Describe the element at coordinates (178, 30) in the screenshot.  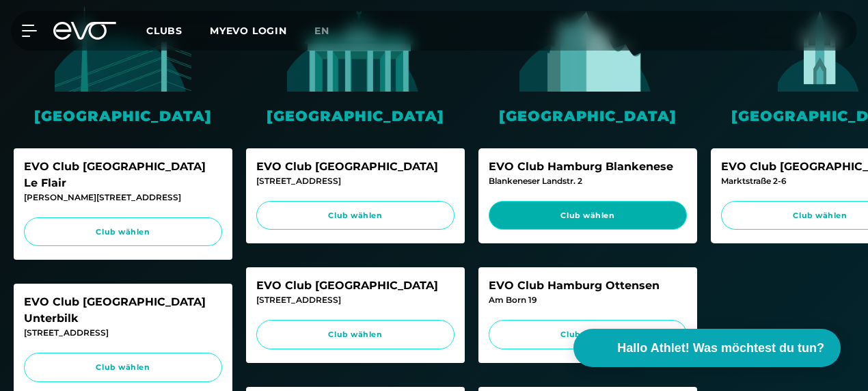
I see `a: Clubs` at that location.